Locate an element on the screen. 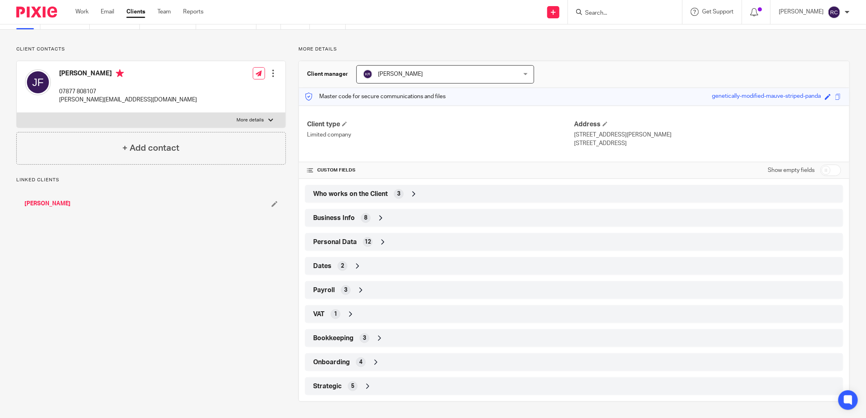 Image resolution: width=866 pixels, height=418 pixels. span: Business Info is located at coordinates (334, 218).